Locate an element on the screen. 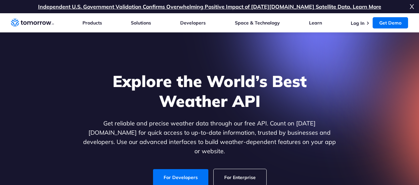  a: Space & Technology is located at coordinates (257, 23).